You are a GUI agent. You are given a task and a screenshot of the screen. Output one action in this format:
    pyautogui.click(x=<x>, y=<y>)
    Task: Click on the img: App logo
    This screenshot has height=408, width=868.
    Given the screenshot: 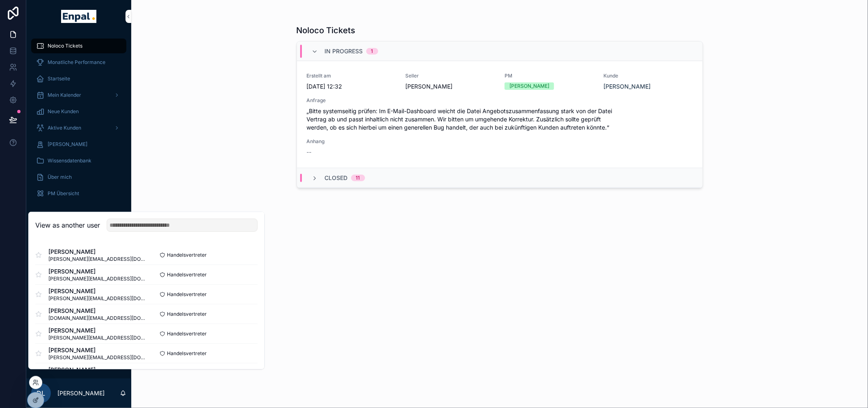 What is the action you would take?
    pyautogui.click(x=78, y=16)
    